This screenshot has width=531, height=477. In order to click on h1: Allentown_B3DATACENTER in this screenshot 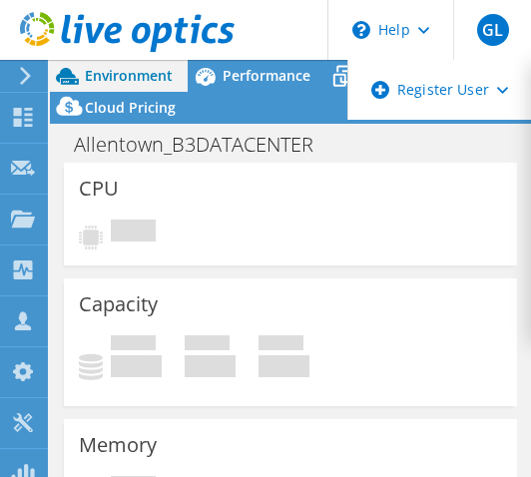, I will do `click(205, 145)`.